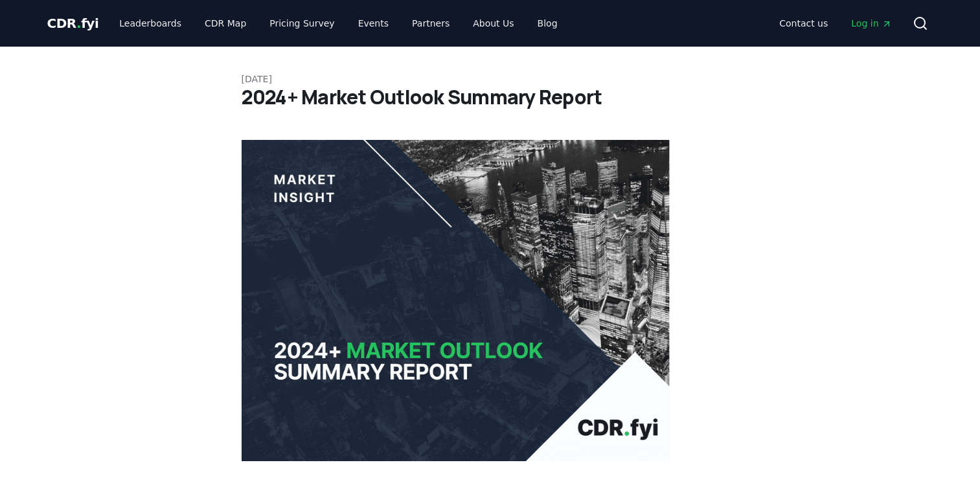 The width and height of the screenshot is (980, 478). I want to click on a: Partners, so click(431, 24).